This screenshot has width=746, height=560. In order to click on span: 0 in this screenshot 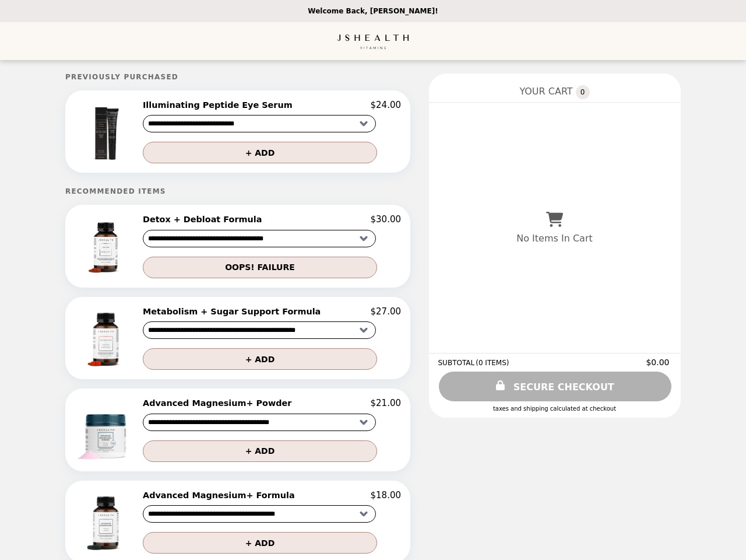, I will do `click(583, 92)`.